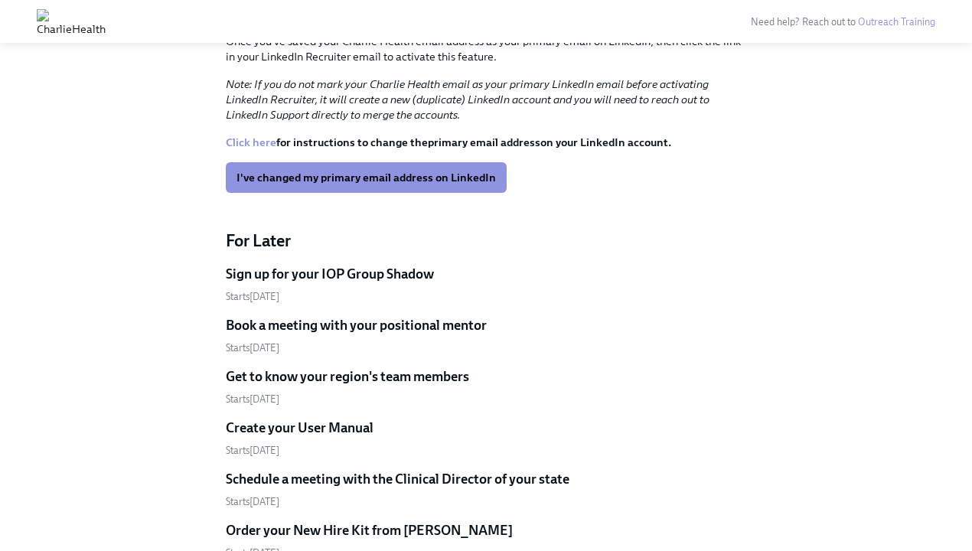 Image resolution: width=972 pixels, height=551 pixels. What do you see at coordinates (299, 428) in the screenshot?
I see `h5: Create your User Manual` at bounding box center [299, 428].